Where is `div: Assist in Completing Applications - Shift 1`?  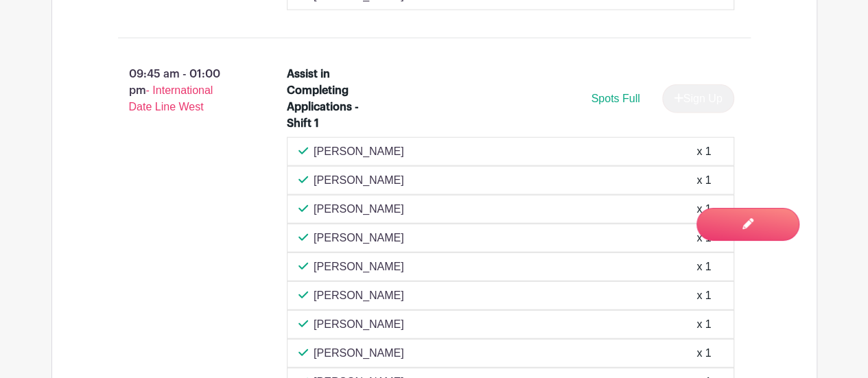 div: Assist in Completing Applications - Shift 1 is located at coordinates (334, 99).